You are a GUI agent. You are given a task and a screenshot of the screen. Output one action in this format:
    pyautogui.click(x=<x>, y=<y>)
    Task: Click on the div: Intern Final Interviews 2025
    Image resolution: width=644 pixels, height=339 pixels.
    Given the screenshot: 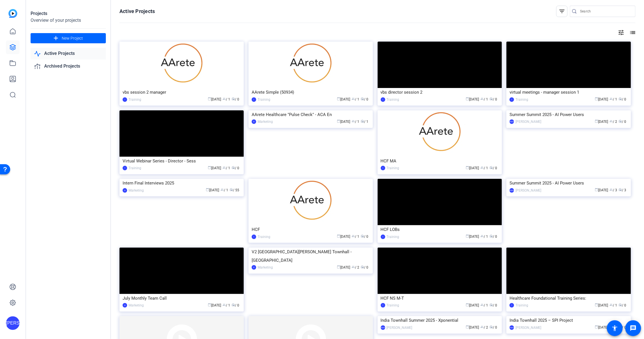 What is the action you would take?
    pyautogui.click(x=182, y=183)
    